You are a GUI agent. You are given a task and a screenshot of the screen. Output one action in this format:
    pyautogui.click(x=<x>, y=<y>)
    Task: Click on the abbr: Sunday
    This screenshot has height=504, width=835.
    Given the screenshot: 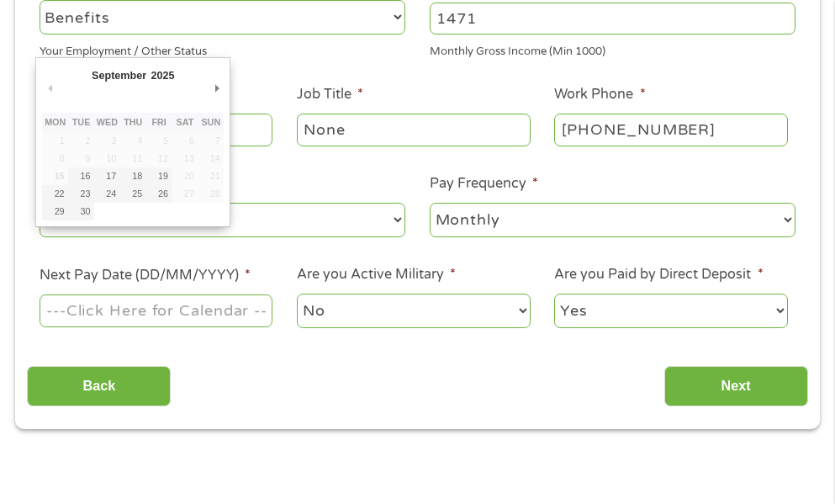 What is the action you would take?
    pyautogui.click(x=210, y=122)
    